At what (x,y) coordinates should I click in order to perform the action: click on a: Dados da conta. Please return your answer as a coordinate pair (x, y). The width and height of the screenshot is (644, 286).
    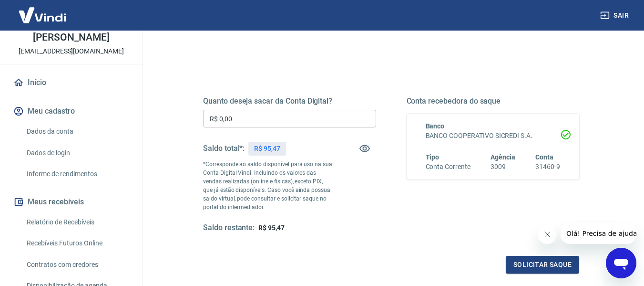
    Looking at the image, I should click on (77, 131).